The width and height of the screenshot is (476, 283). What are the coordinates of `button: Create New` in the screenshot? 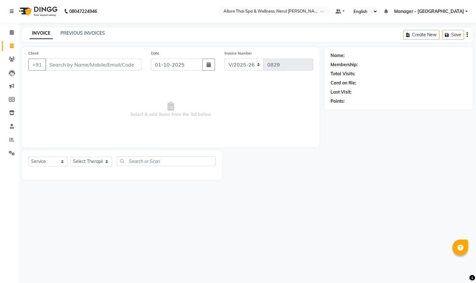 It's located at (422, 35).